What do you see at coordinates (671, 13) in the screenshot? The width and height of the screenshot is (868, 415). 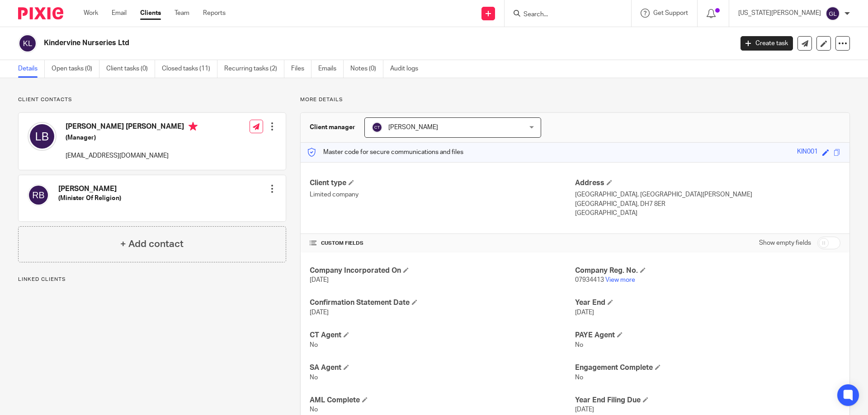 I see `span: Get Support` at bounding box center [671, 13].